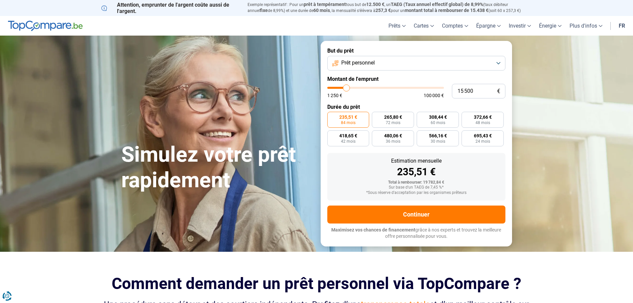 Image resolution: width=633 pixels, height=303 pixels. I want to click on span: 372,66 €, so click(483, 117).